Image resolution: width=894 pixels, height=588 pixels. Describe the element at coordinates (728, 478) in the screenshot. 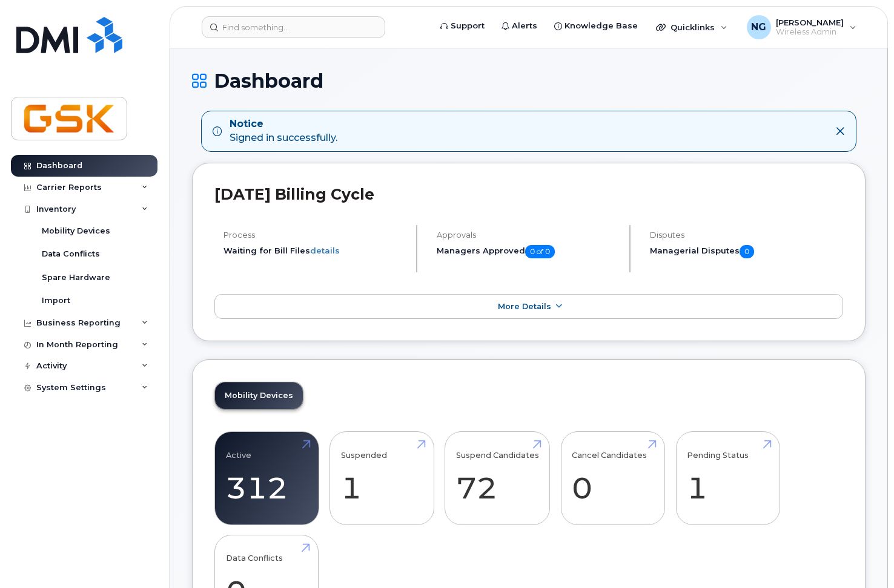

I see `a: Pending Status 1` at that location.